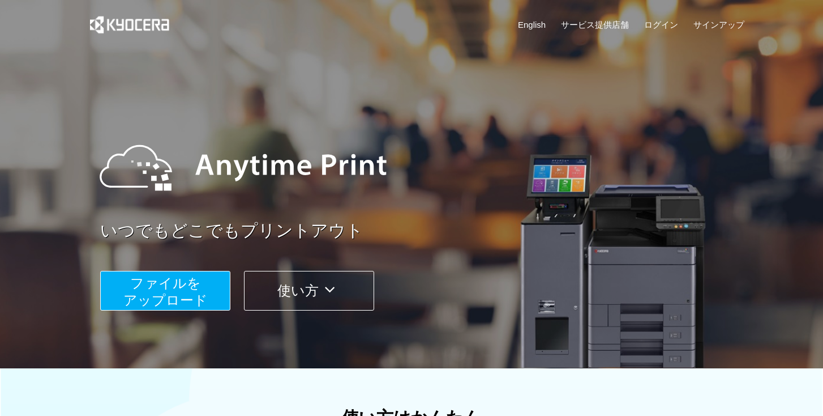 Image resolution: width=823 pixels, height=416 pixels. Describe the element at coordinates (426, 230) in the screenshot. I see `a: いつでもどこでもプリントアウト` at that location.